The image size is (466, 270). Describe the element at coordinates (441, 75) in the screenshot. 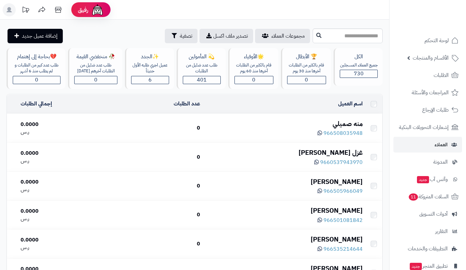

I see `span: الطلبات` at that location.